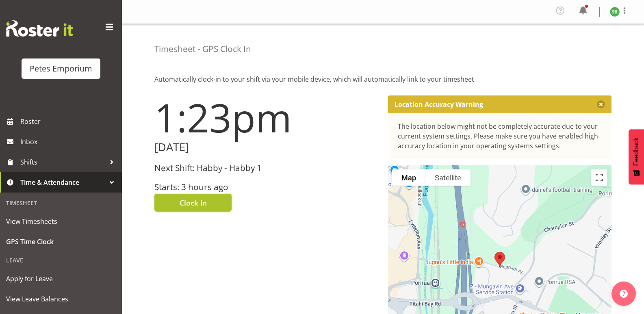 The image size is (644, 314). What do you see at coordinates (63, 182) in the screenshot?
I see `span: Time & Attendance` at bounding box center [63, 182].